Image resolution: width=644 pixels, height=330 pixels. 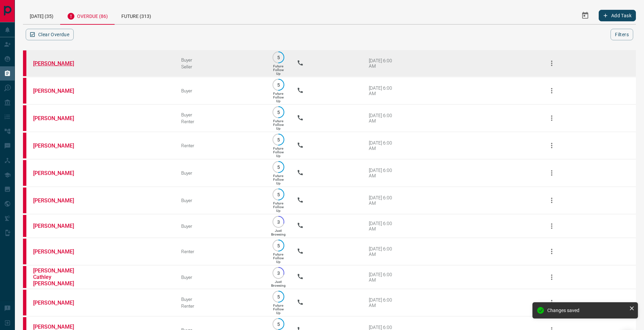 I want to click on div: Changes saved, so click(x=587, y=310).